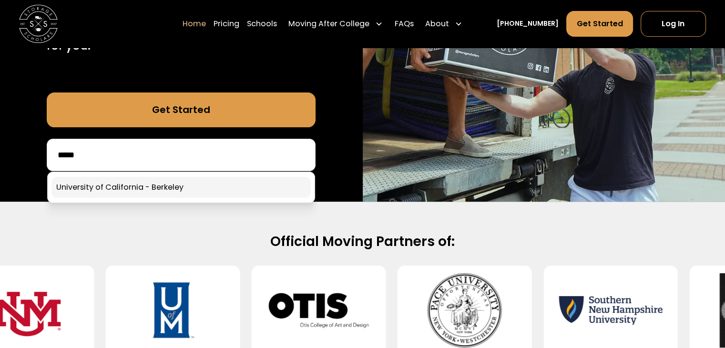  What do you see at coordinates (226, 24) in the screenshot?
I see `a: Pricing` at bounding box center [226, 24].